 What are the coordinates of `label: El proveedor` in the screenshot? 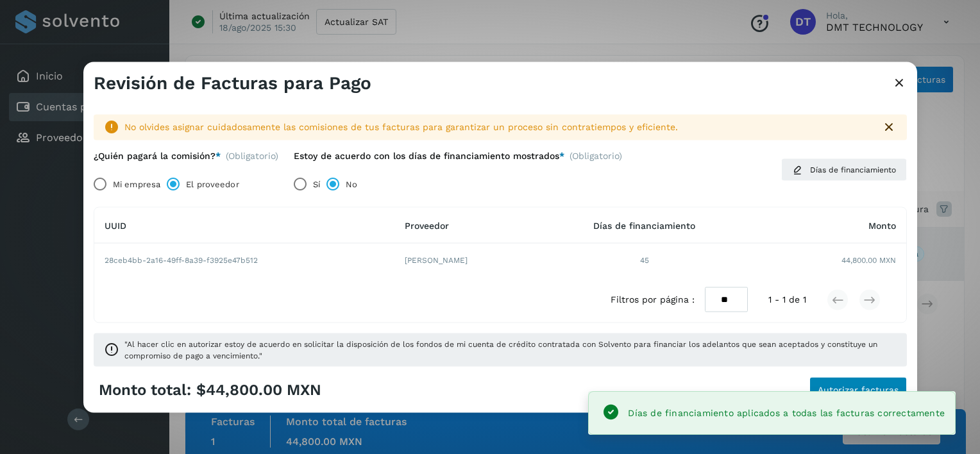 It's located at (212, 184).